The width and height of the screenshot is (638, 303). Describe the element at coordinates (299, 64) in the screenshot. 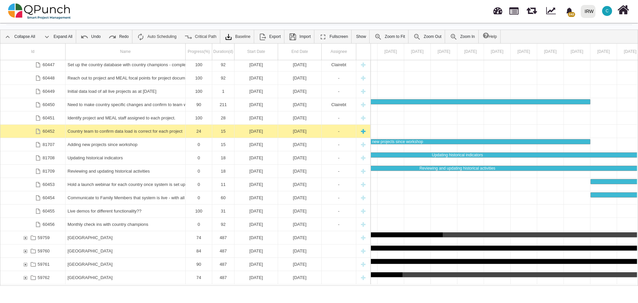

I see `div: 31-01-2025` at that location.